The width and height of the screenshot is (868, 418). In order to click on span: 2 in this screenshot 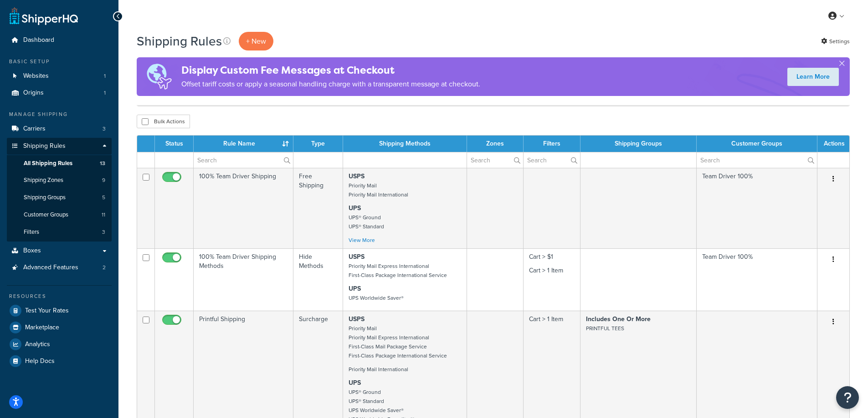, I will do `click(104, 268)`.